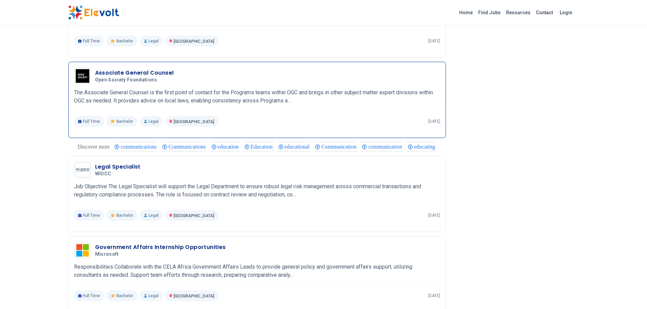 This screenshot has width=647, height=309. I want to click on h3: Government Affairs Internship Opportunities, so click(160, 248).